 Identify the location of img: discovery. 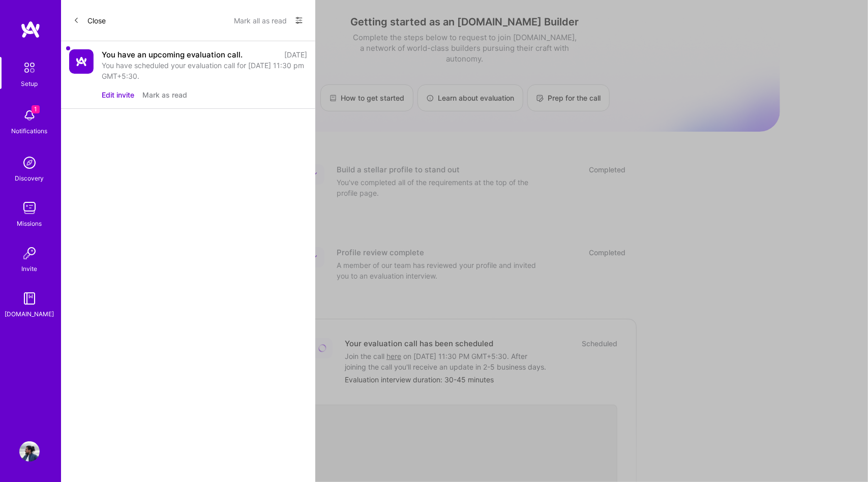
(30, 163).